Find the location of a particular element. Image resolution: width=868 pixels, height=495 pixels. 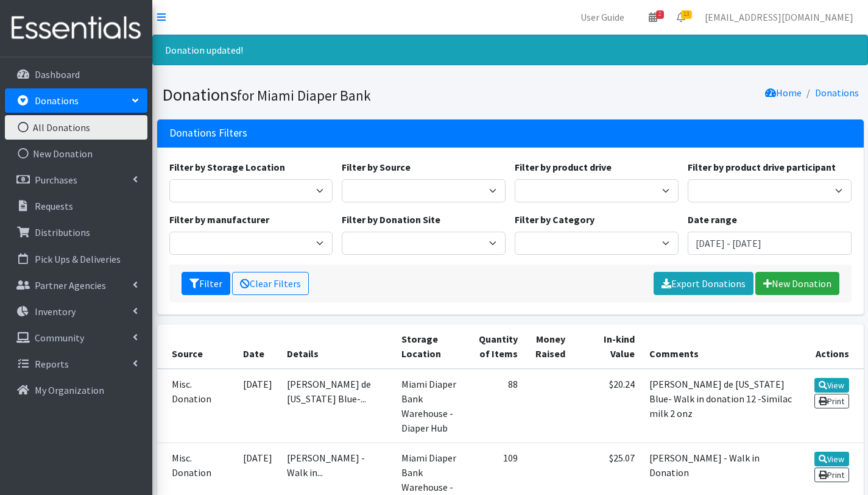

input: January 1, 2011 - December 31, 2011 is located at coordinates (769, 243).